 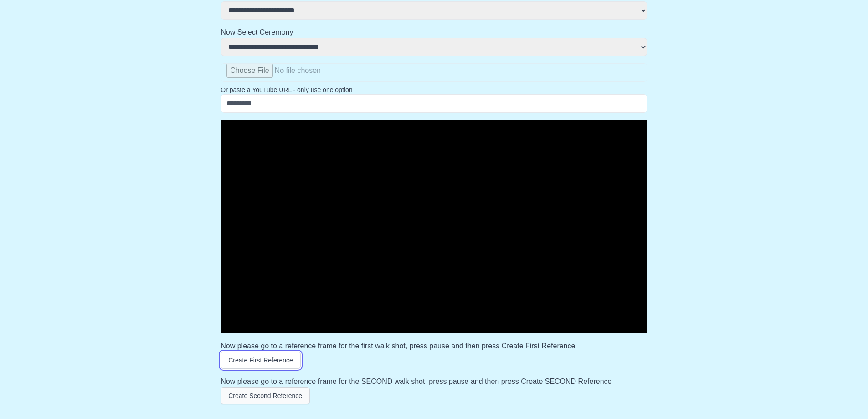 What do you see at coordinates (434, 90) in the screenshot?
I see `p: Or paste a YouTube URL - only use one option` at bounding box center [434, 90].